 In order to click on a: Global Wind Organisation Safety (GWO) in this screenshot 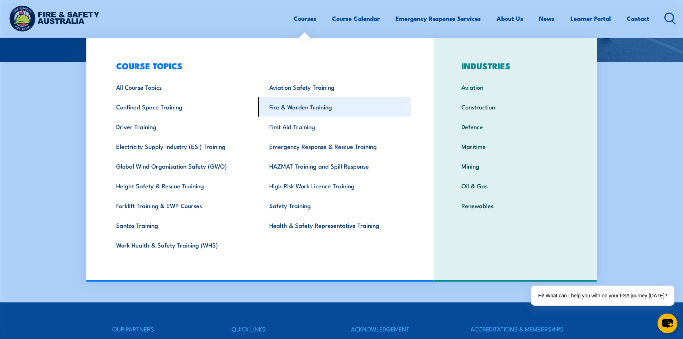, I will do `click(181, 166)`.